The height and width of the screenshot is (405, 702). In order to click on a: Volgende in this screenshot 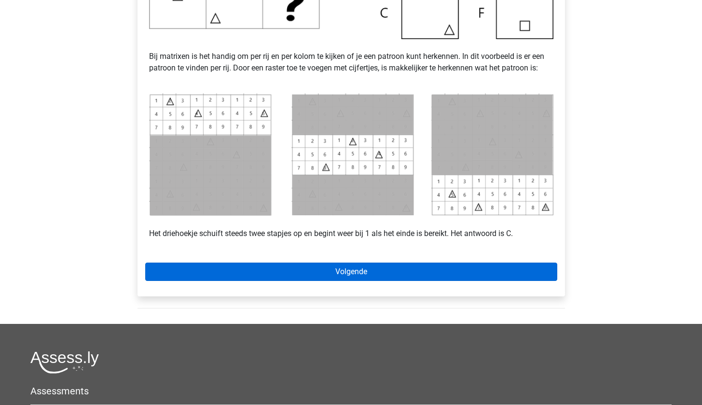, I will do `click(351, 272)`.